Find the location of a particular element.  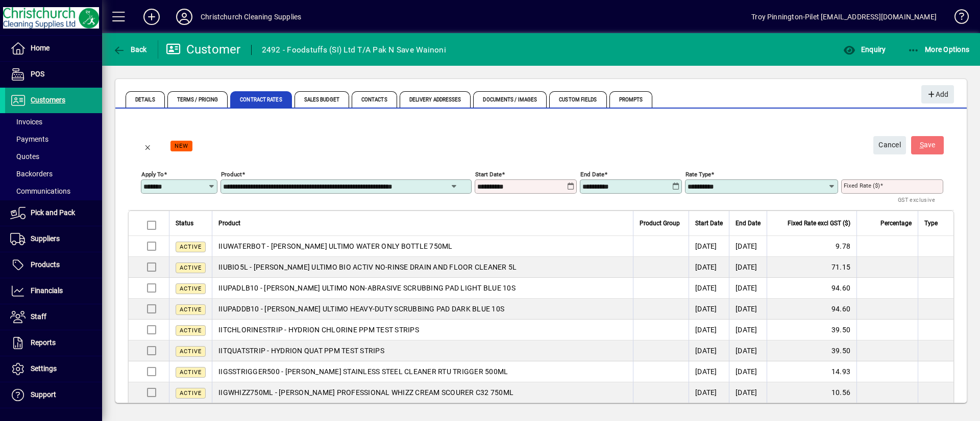

mat-label: Rate type is located at coordinates (698, 175).